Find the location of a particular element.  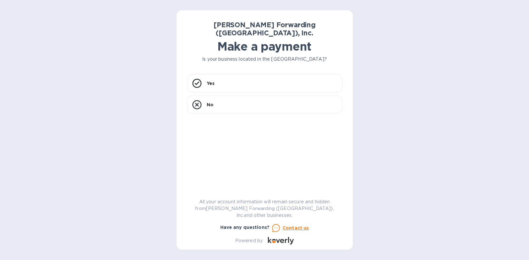

p: Powered by is located at coordinates (249, 241).